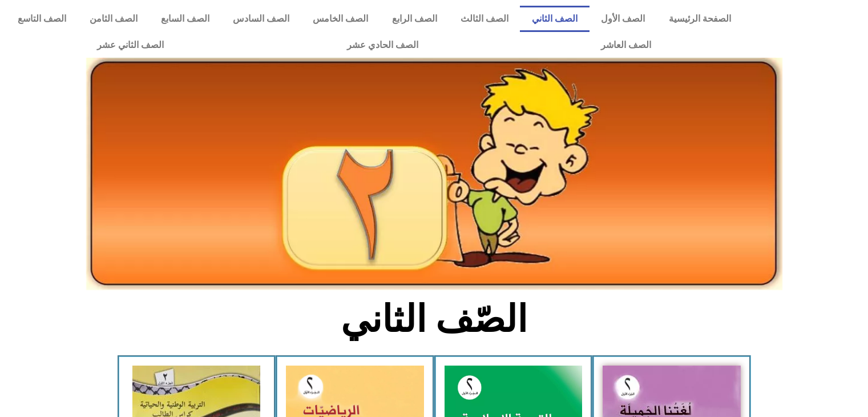  What do you see at coordinates (415, 19) in the screenshot?
I see `a: الصف الرابع` at bounding box center [415, 19].